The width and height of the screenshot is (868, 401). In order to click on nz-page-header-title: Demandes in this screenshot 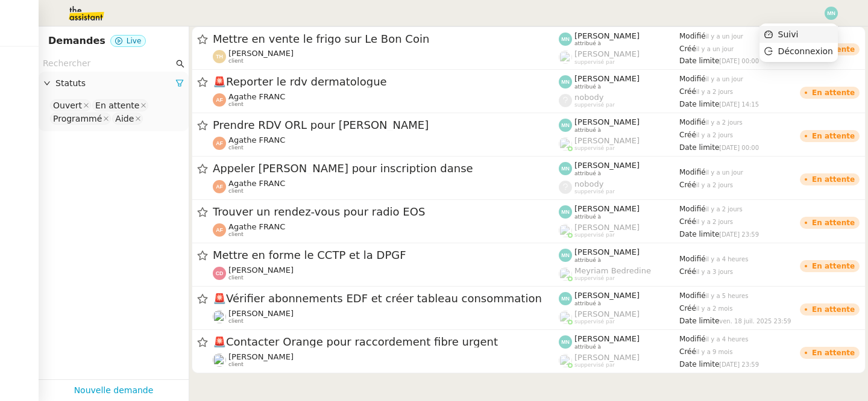, I will do `click(76, 41)`.